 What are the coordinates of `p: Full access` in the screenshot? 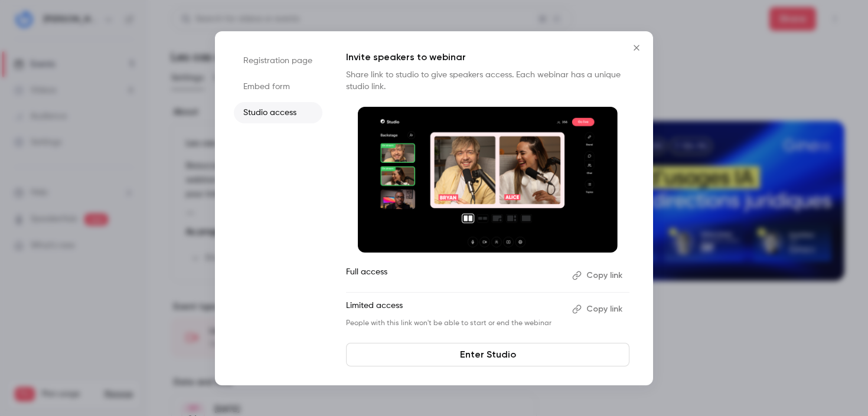 It's located at (454, 275).